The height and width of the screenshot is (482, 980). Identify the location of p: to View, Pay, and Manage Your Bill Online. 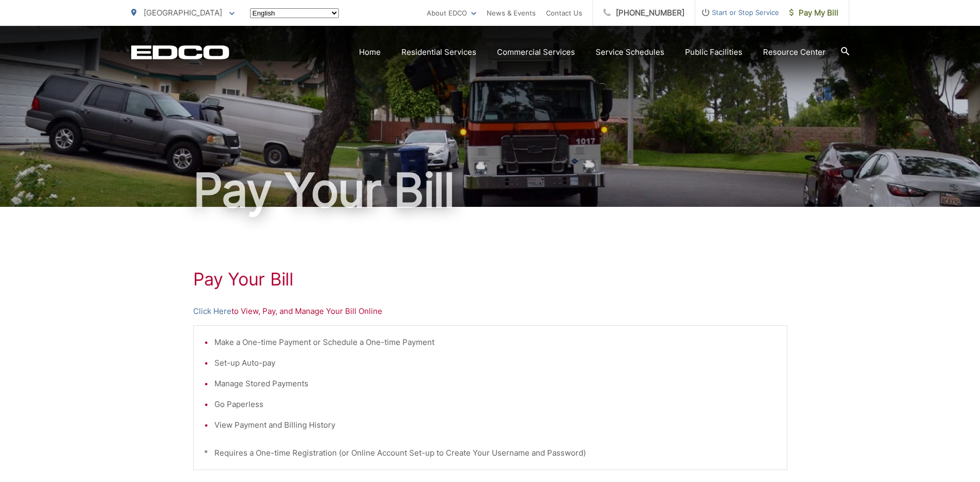
(490, 311).